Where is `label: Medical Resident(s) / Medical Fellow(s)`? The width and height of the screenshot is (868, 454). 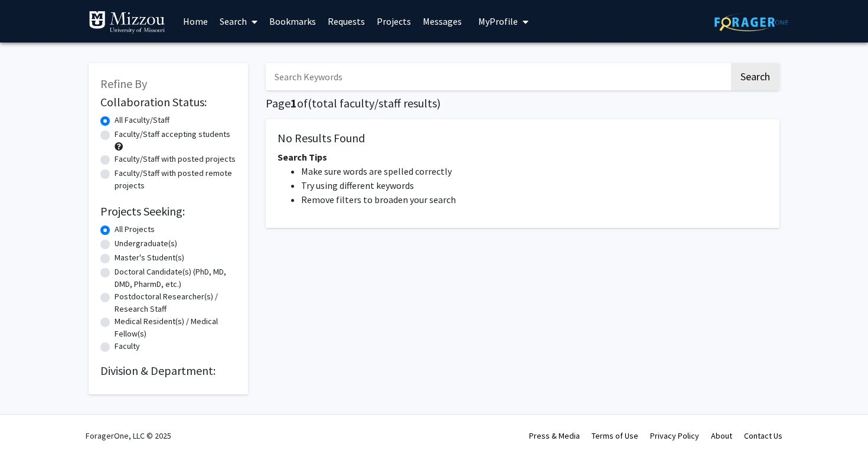 label: Medical Resident(s) / Medical Fellow(s) is located at coordinates (175, 328).